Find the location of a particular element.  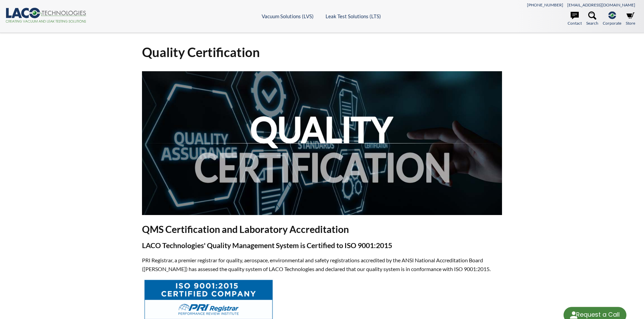

a: Contact is located at coordinates (574, 19).